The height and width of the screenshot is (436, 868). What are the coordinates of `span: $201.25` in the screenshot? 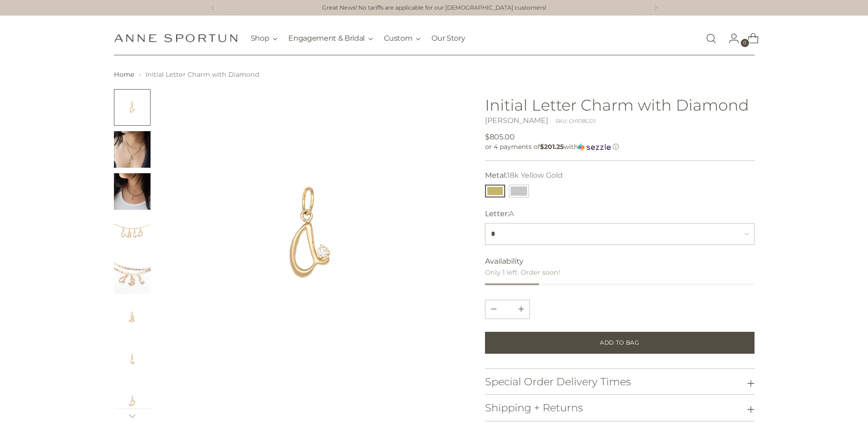 It's located at (552, 147).